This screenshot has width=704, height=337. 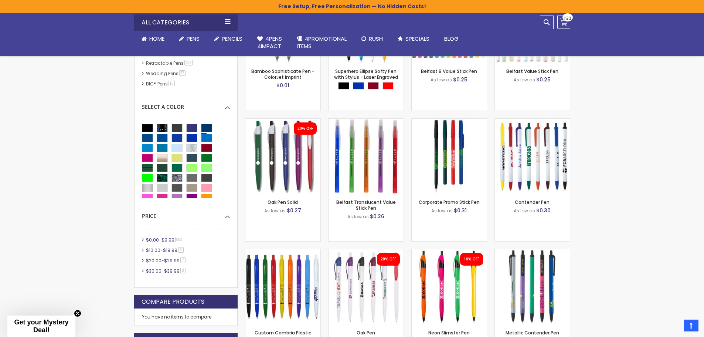 What do you see at coordinates (366, 286) in the screenshot?
I see `img: Oak Pen` at bounding box center [366, 286].